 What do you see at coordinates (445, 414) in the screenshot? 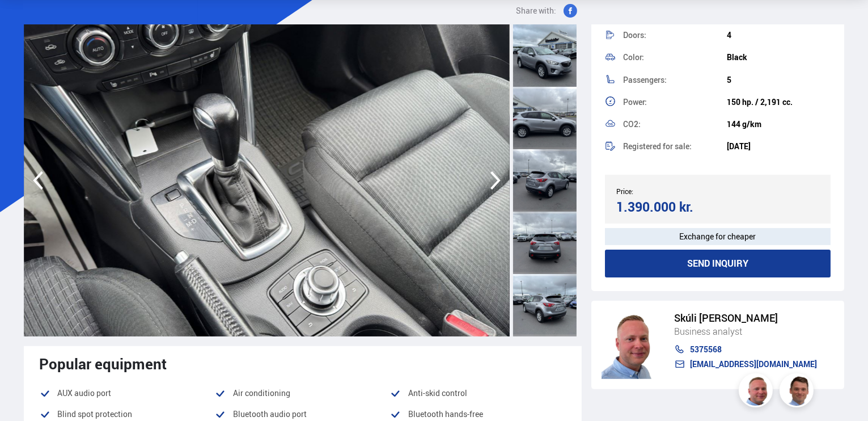
I see `font: Bluetooth hands-free` at bounding box center [445, 414].